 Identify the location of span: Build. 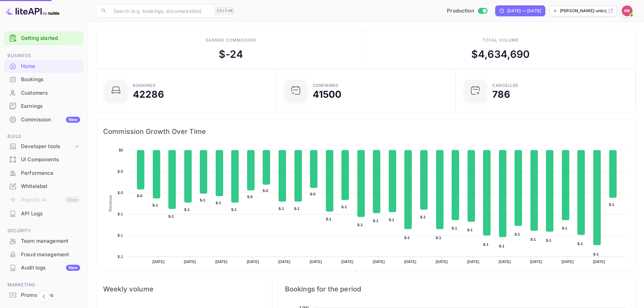
(43, 136).